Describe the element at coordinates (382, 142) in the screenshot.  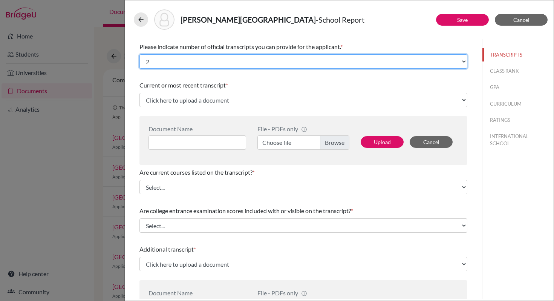
I see `button: Upload` at that location.